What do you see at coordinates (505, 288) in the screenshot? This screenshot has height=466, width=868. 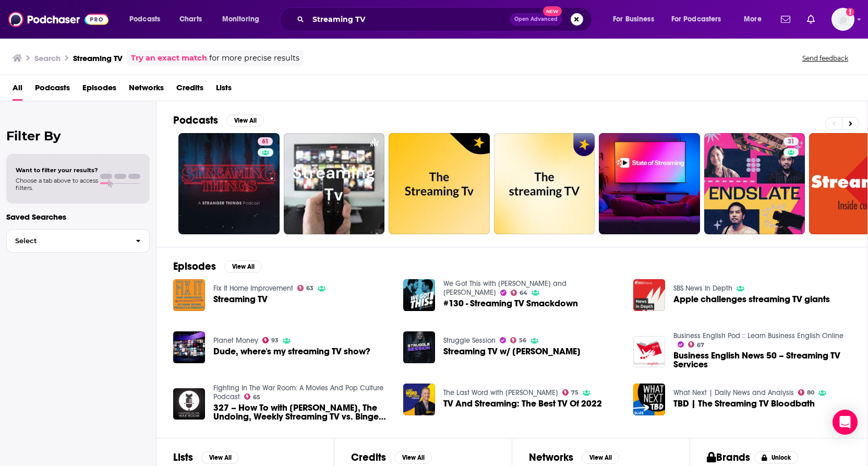 I see `a: We Got This with Mark and Hal` at bounding box center [505, 288].